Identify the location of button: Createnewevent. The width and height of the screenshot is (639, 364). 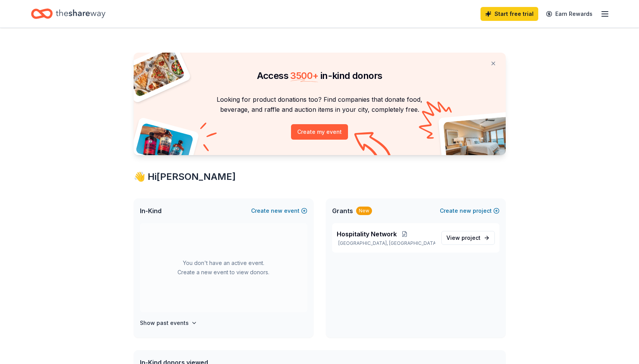
(279, 211).